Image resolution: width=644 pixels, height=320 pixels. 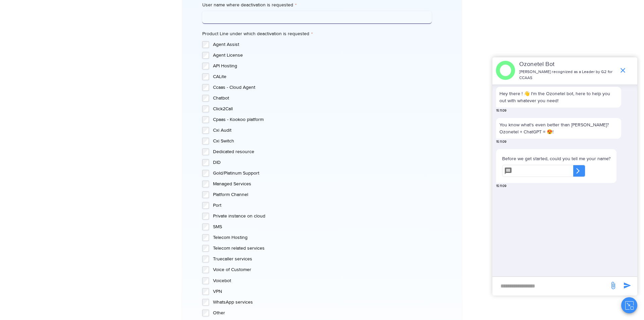 What do you see at coordinates (322, 55) in the screenshot?
I see `label: Agent License` at bounding box center [322, 55].